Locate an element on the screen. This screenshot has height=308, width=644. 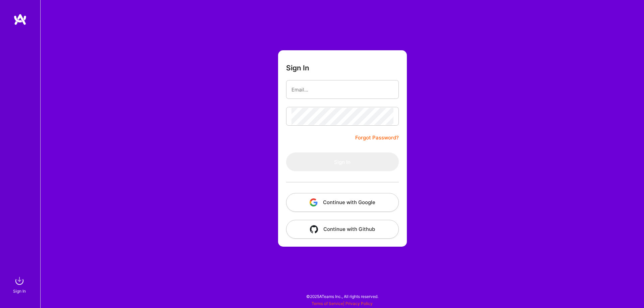
img: logo is located at coordinates (20, 19).